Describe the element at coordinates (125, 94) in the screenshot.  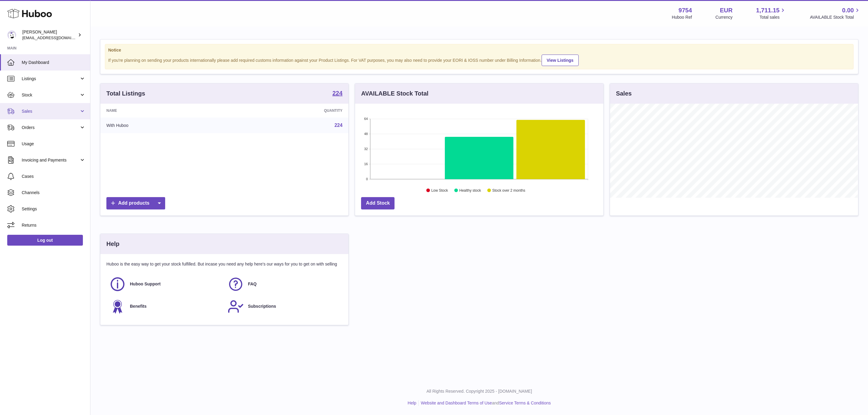
I see `h3: Total Listings` at that location.